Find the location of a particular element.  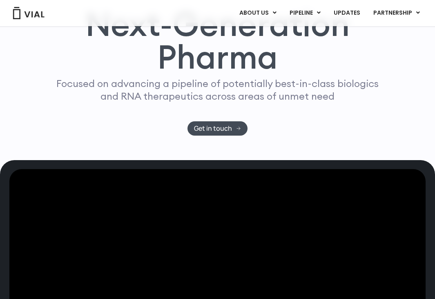

a: UPDATES is located at coordinates (347, 13).